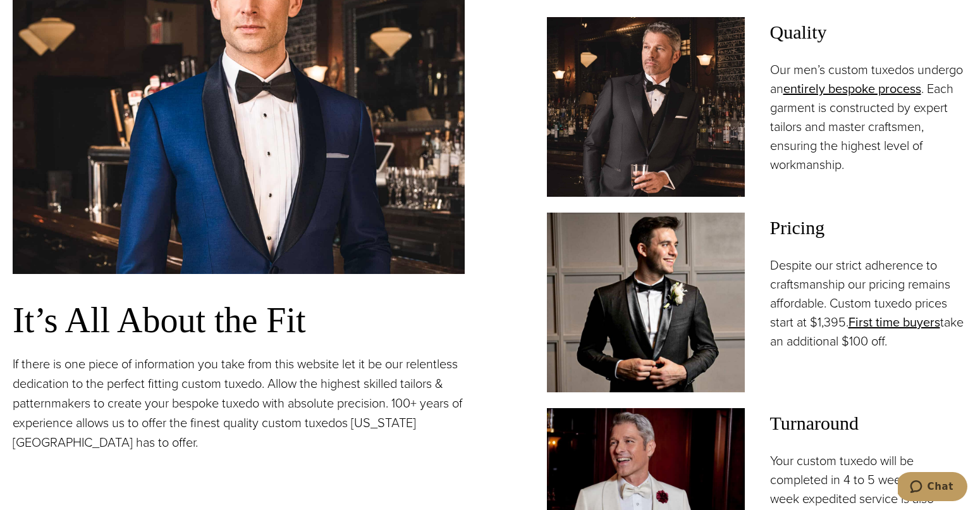 The width and height of the screenshot is (980, 510). I want to click on img: Client in classic black shawl collar black custom tuxedo., so click(645, 303).